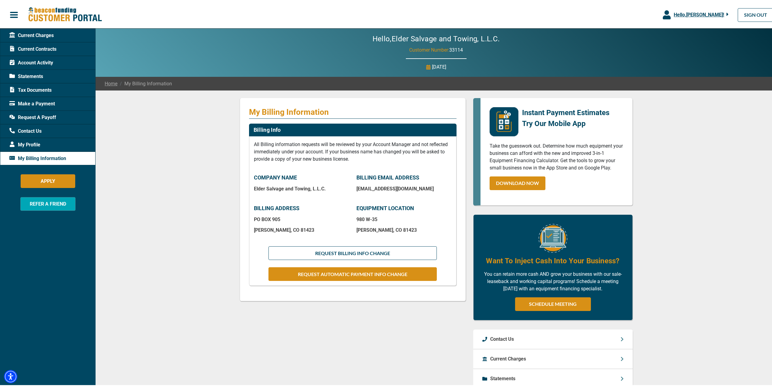  What do you see at coordinates (436, 38) in the screenshot?
I see `h2: Hello, Elder Salvage and Towing, L.L.C.` at bounding box center [436, 38].